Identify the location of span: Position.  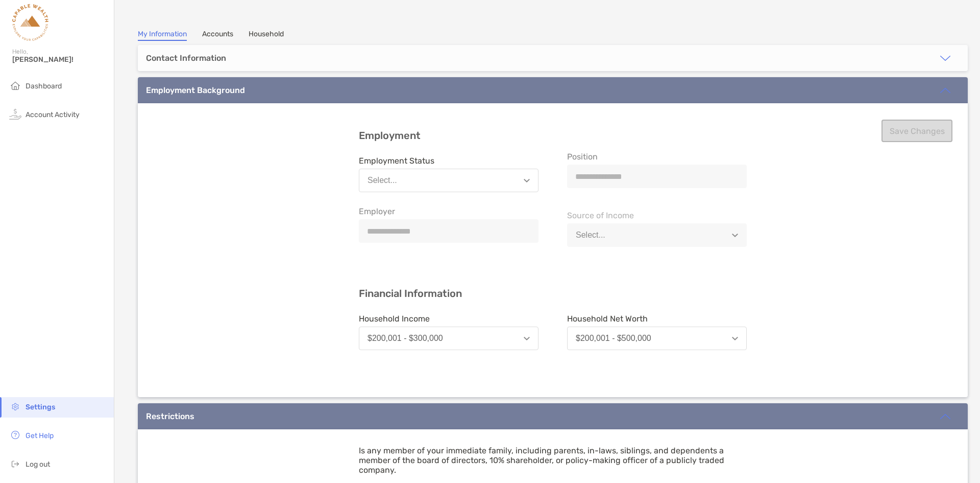
(657, 156).